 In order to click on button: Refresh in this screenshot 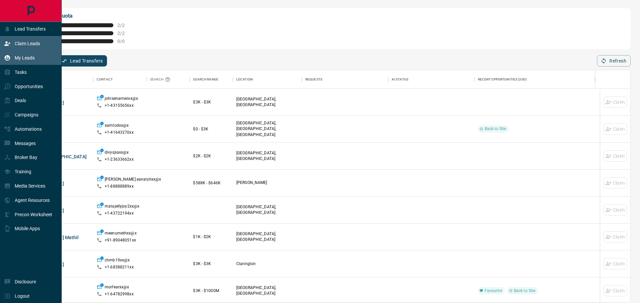, I will do `click(613, 61)`.